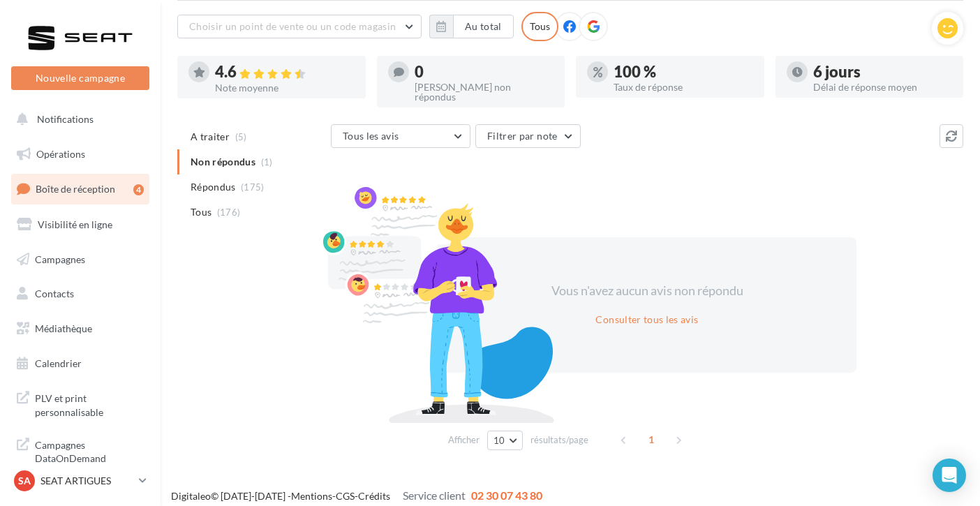  I want to click on button: Choisir un point de vente ou un code magasin, so click(300, 27).